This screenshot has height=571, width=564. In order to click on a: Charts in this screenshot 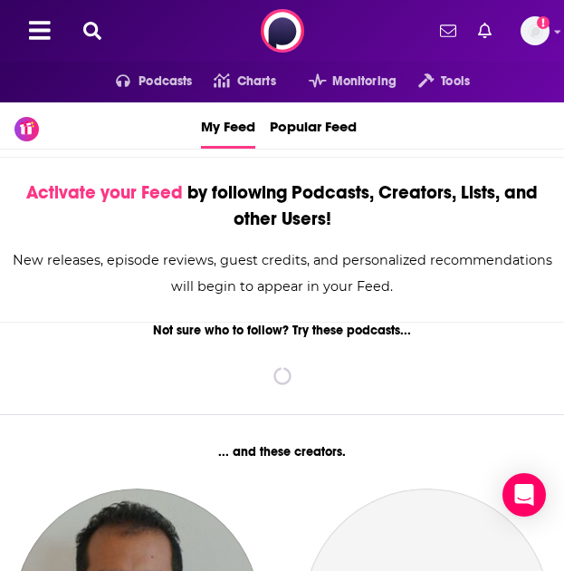, I will do `click(234, 82)`.